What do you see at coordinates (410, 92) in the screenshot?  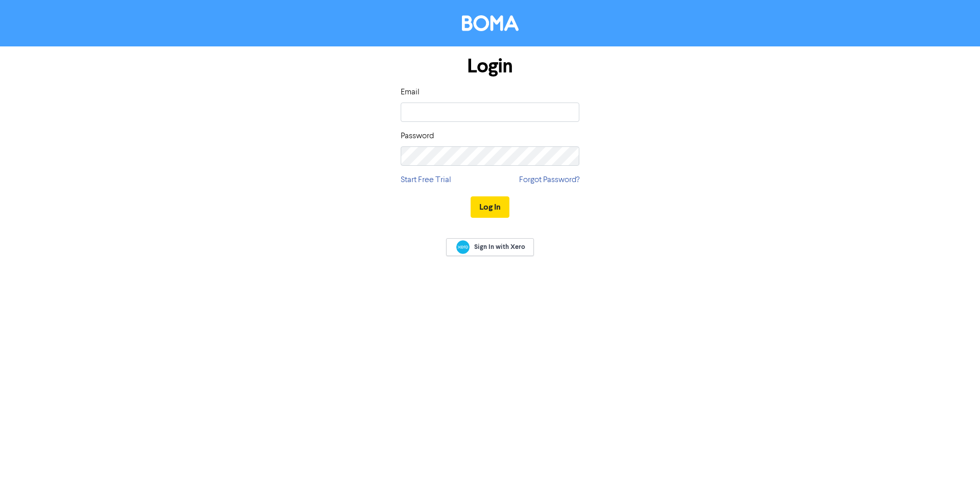 I see `label: Email` at bounding box center [410, 92].